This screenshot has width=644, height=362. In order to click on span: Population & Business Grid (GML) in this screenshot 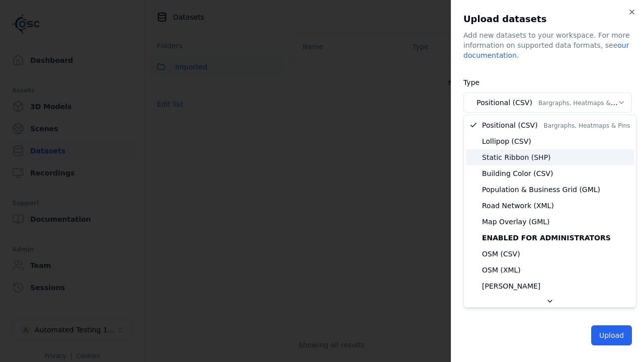, I will do `click(541, 190)`.